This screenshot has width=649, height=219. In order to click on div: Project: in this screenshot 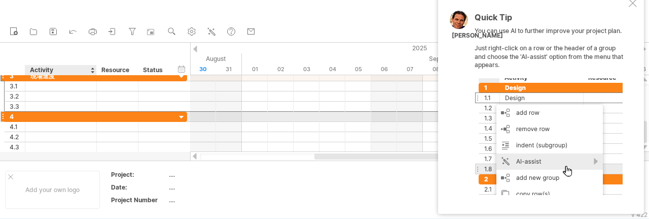, I will do `click(139, 174)`.